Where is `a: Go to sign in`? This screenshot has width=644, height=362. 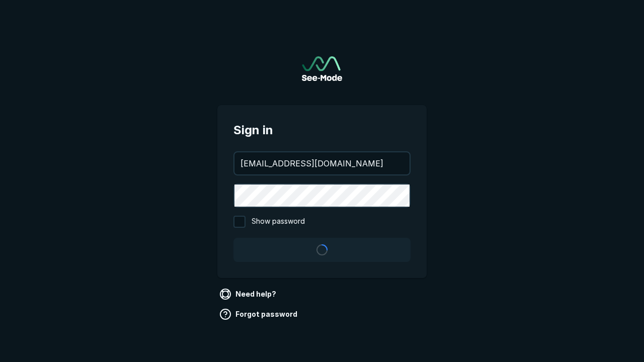 a: Go to sign in is located at coordinates (322, 68).